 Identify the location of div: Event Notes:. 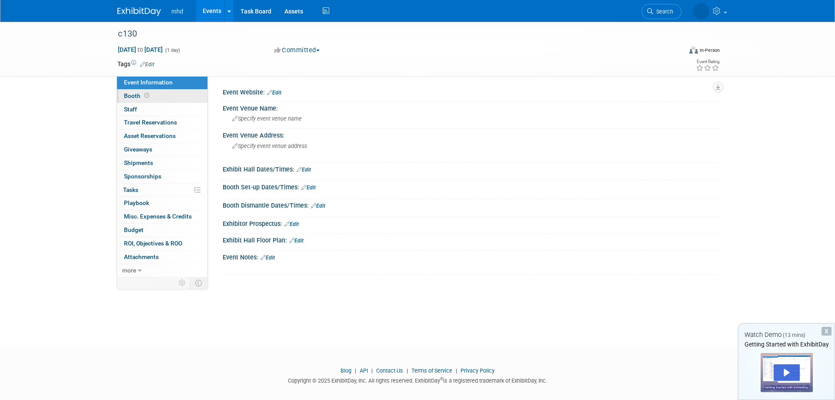
(470, 256).